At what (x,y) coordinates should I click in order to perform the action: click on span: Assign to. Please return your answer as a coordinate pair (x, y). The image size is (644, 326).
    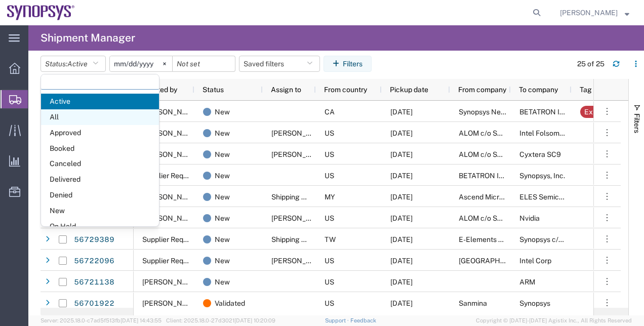
    Looking at the image, I should click on (286, 89).